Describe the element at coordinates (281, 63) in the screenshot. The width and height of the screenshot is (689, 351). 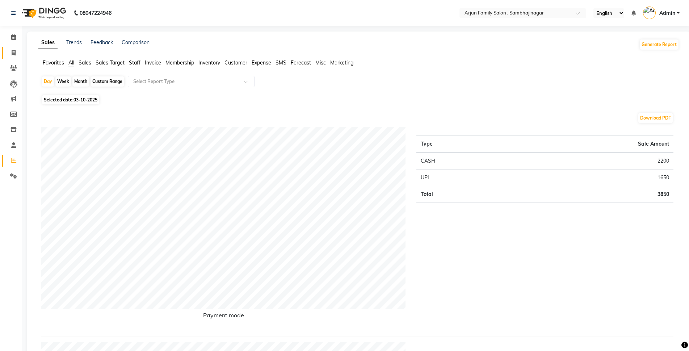
I see `span: SMS` at that location.